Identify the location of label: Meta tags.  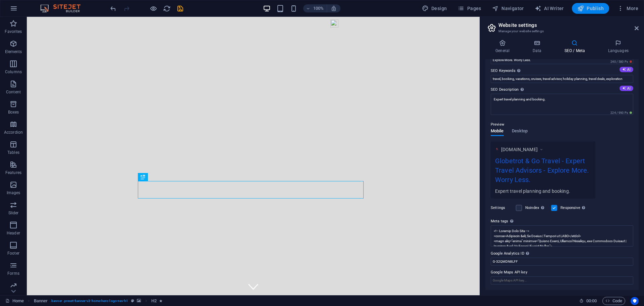
(562, 221).